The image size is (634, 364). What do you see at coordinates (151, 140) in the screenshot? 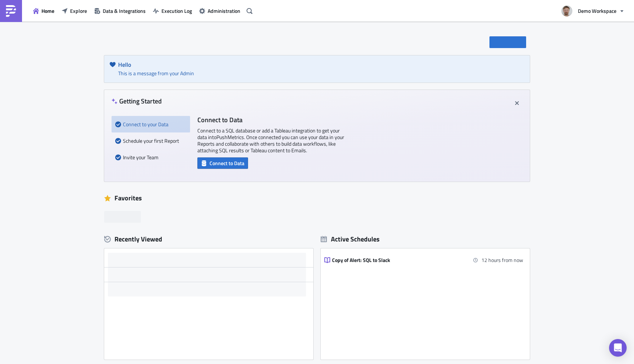
I see `div: Schedule your first Report` at bounding box center [151, 140].